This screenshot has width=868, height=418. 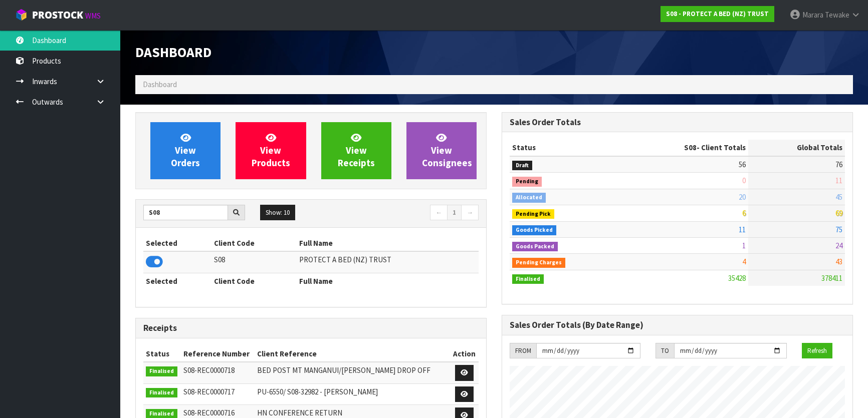 I want to click on span: Allocated, so click(x=529, y=198).